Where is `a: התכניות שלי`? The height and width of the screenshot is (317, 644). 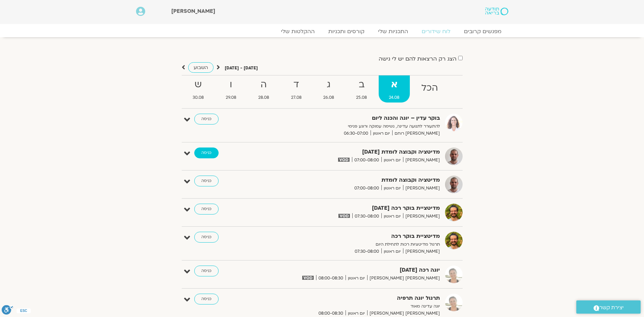 a: התכניות שלי is located at coordinates (393, 32).